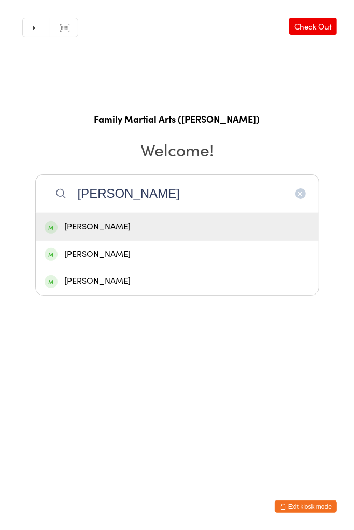 The width and height of the screenshot is (354, 530). I want to click on a: Check Out, so click(313, 26).